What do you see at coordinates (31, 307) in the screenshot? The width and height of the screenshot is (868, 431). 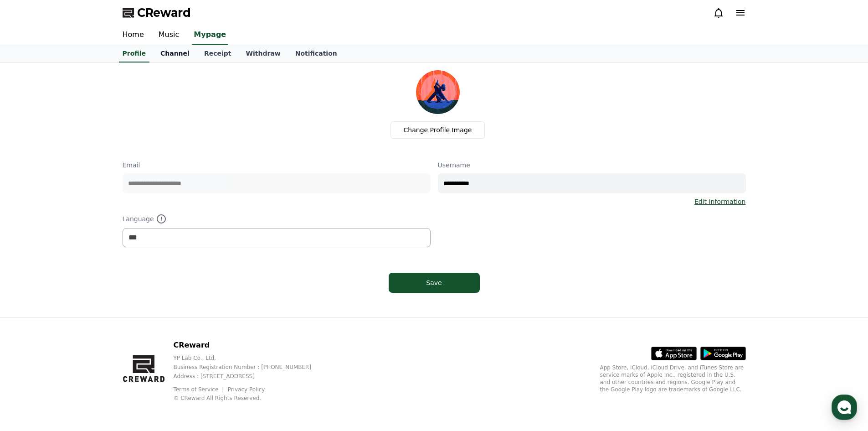 I see `span: Home` at bounding box center [31, 307].